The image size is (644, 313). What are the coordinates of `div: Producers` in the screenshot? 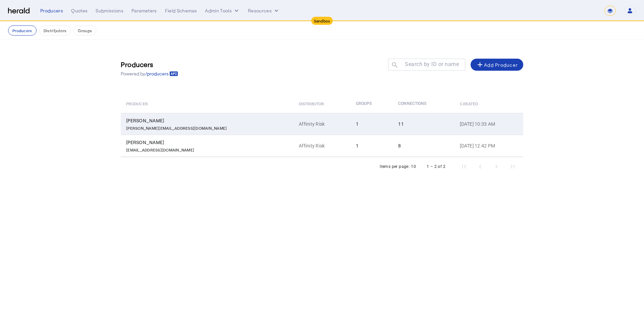 It's located at (51, 11).